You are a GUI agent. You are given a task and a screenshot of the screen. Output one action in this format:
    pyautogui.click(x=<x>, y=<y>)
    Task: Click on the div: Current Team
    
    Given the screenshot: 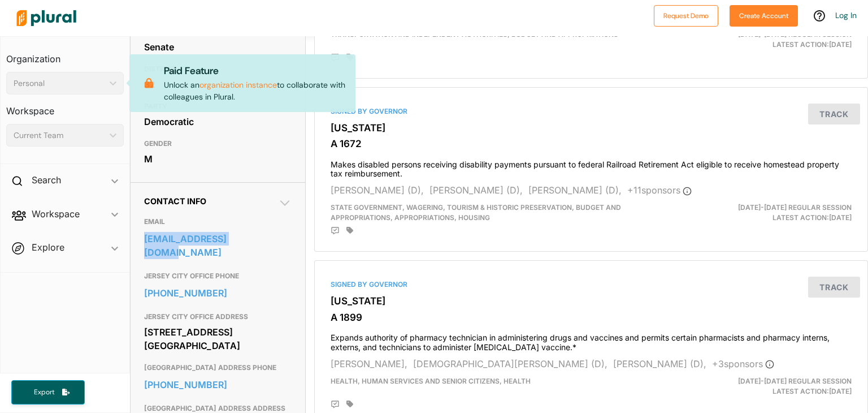 What is the action you would take?
    pyautogui.click(x=59, y=135)
    